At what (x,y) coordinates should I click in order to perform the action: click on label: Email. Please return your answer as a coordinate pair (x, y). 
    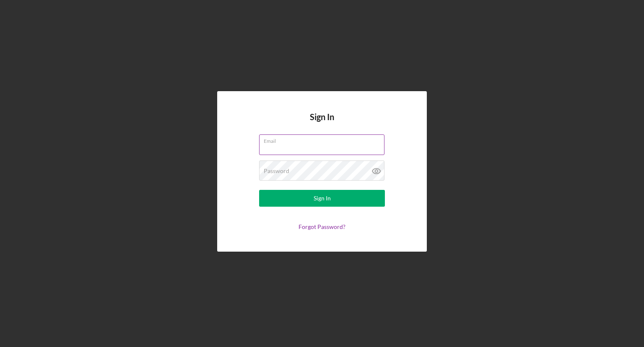
    Looking at the image, I should click on (324, 139).